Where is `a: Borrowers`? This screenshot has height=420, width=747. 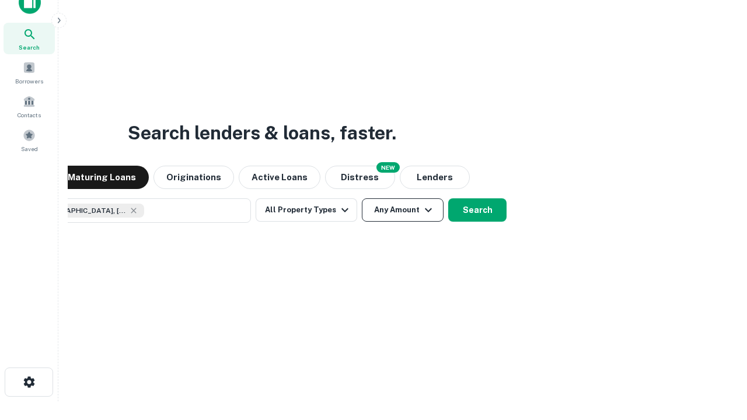
a: Borrowers is located at coordinates (29, 72).